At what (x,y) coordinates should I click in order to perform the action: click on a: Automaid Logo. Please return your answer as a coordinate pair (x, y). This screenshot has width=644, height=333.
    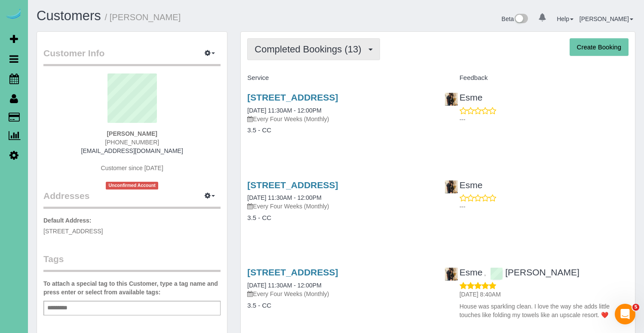
    Looking at the image, I should click on (14, 15).